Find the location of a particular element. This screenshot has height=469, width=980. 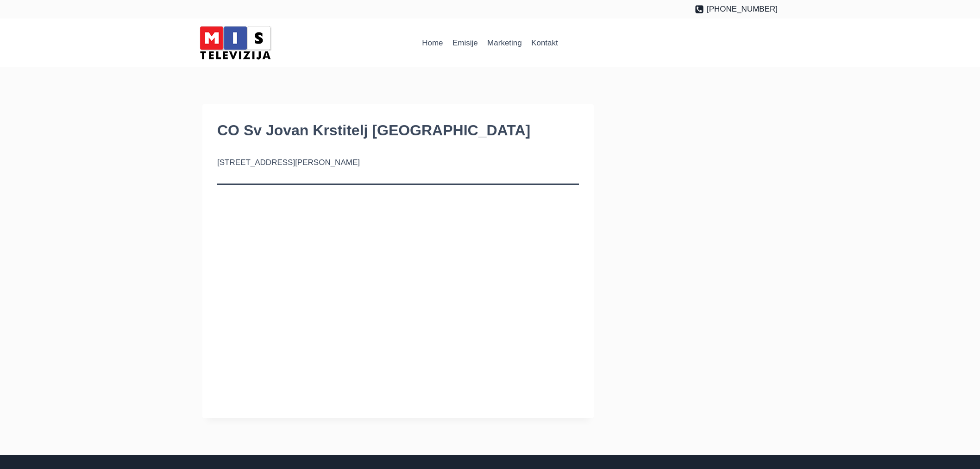

a: Marketing is located at coordinates (504, 43).